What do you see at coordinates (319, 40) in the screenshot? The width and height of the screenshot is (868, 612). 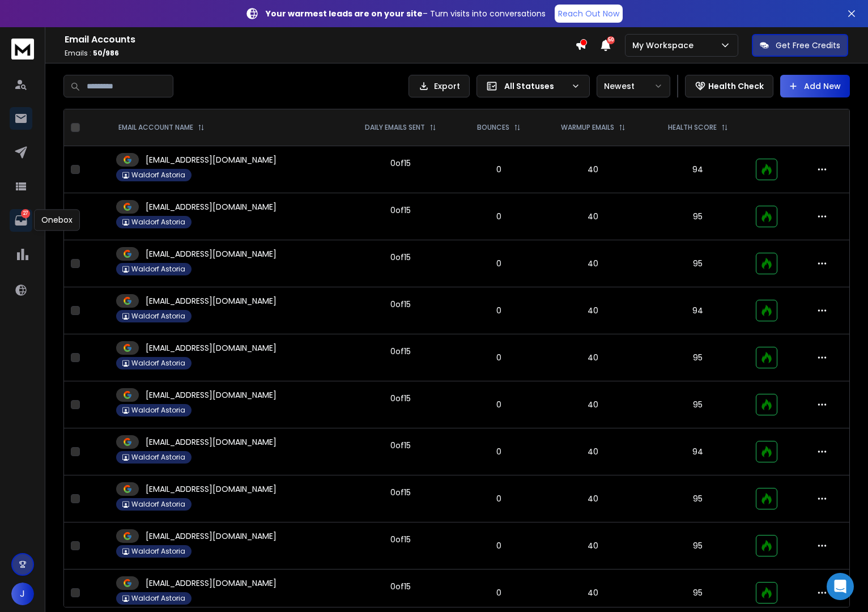 I see `h1: Email Accounts` at bounding box center [319, 40].